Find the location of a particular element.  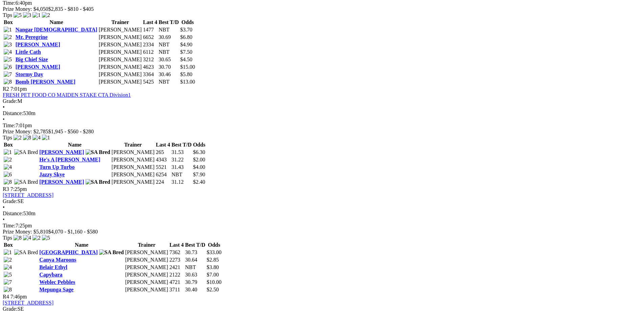

td: 30.79 is located at coordinates (195, 282).